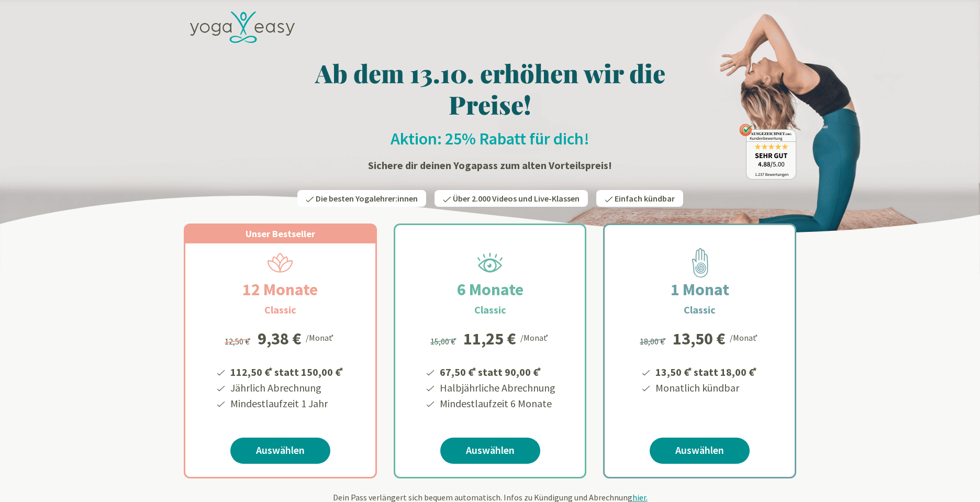 The height and width of the screenshot is (502, 980). I want to click on img: ausgezeichnet_badge.png, so click(767, 151).